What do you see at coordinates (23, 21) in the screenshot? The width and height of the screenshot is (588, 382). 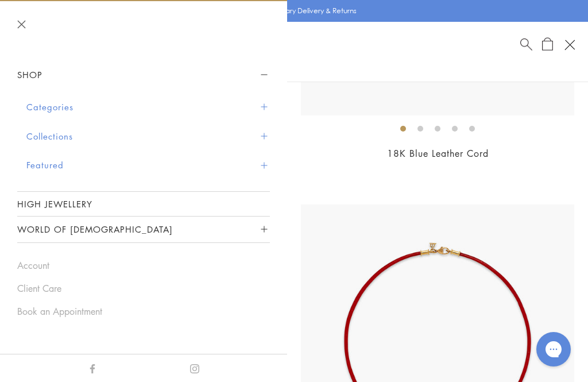 I see `button: Gorgias live chat` at bounding box center [23, 21].